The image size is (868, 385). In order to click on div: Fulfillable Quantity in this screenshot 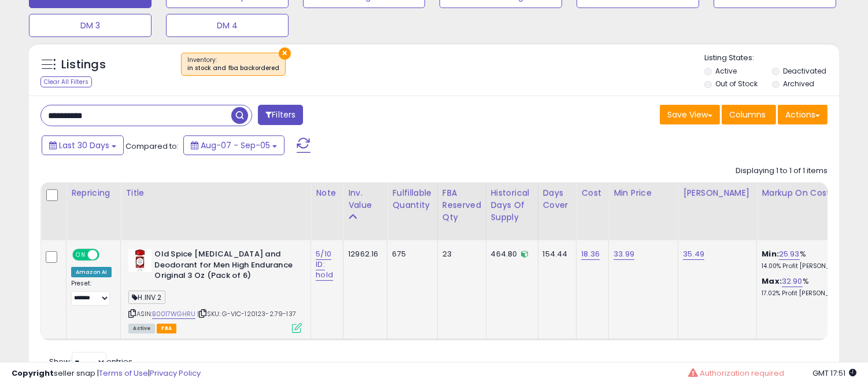, I will do `click(412, 199)`.